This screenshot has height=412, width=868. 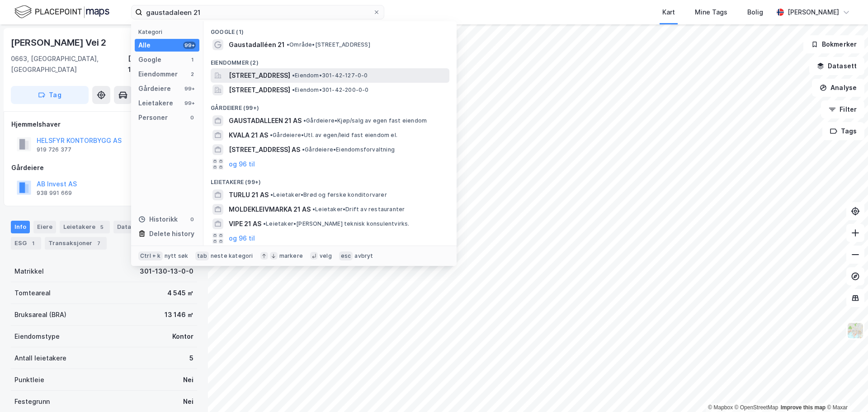 What do you see at coordinates (757, 407) in the screenshot?
I see `a: OpenStreetMap` at bounding box center [757, 407].